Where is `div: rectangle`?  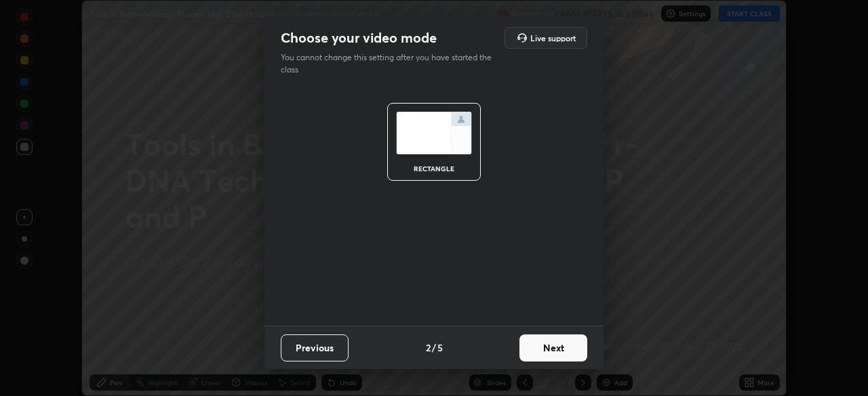 div: rectangle is located at coordinates (434, 168).